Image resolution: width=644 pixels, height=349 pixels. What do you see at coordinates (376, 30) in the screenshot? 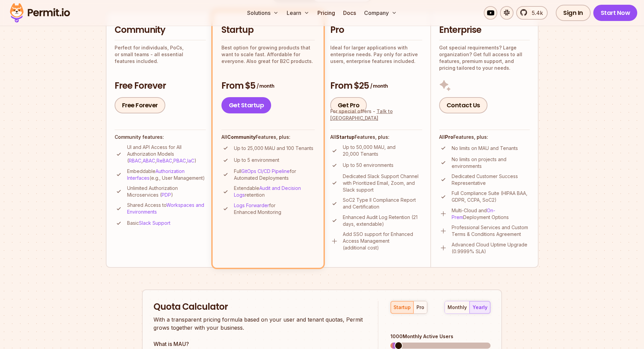
I see `h2: Pro` at bounding box center [376, 30].